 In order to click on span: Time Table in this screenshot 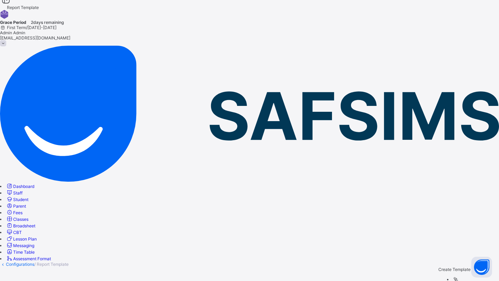, I will do `click(24, 252)`.